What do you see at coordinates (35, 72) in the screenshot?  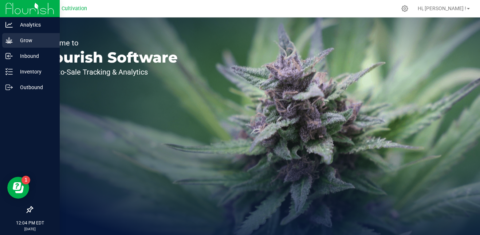 I see `p: Inventory` at bounding box center [35, 72].